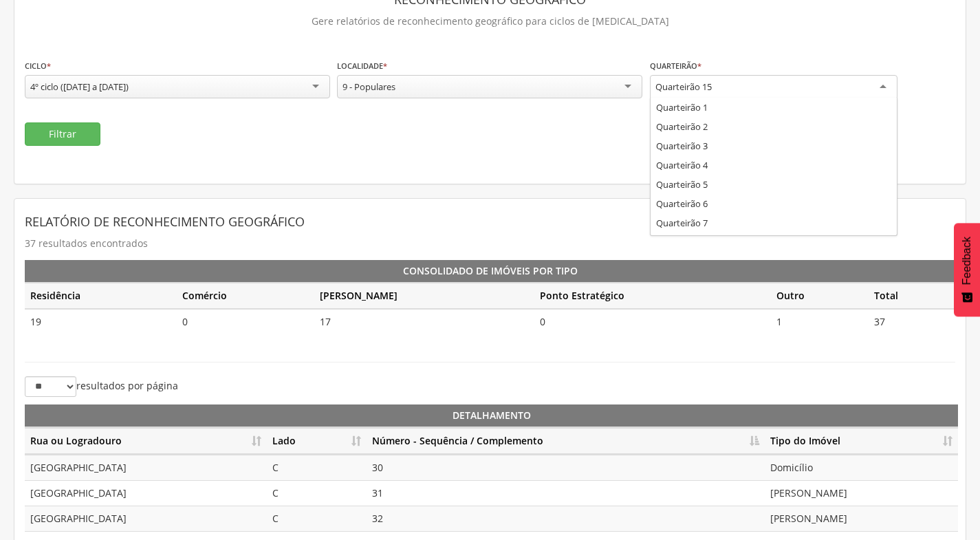  Describe the element at coordinates (860, 441) in the screenshot. I see `th: Tipo do Imóvel: Ordenar colunas de forma ascendente` at that location.